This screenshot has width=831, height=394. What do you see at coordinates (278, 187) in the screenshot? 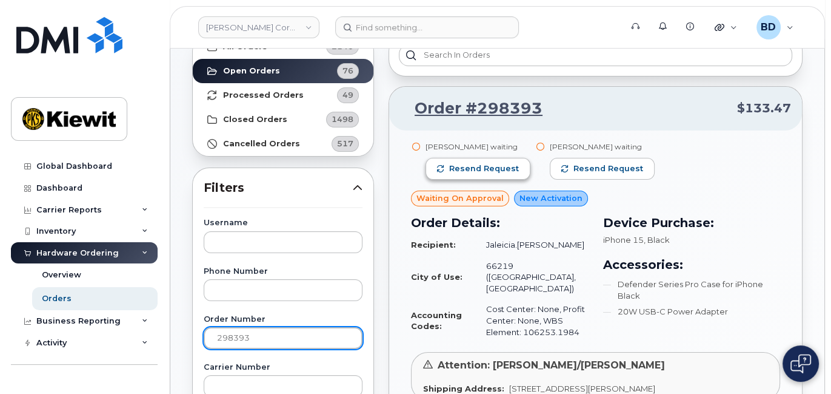
I see `span: Filters` at bounding box center [278, 187].